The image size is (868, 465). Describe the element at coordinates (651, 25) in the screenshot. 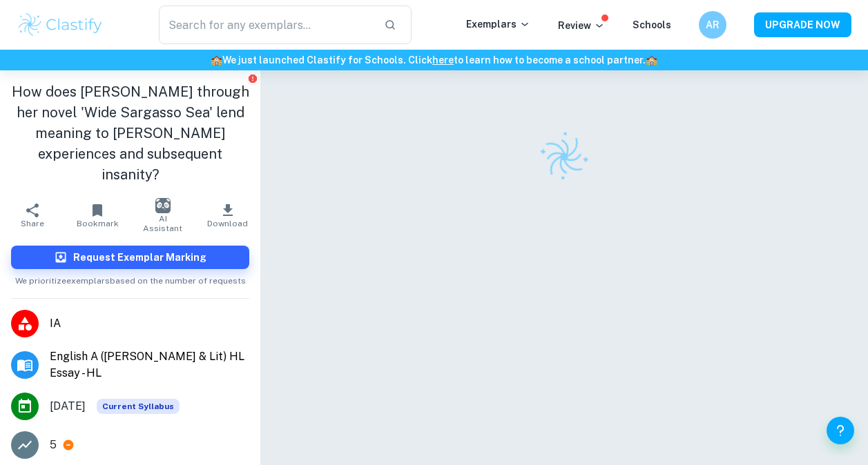

I see `a: Schools` at that location.